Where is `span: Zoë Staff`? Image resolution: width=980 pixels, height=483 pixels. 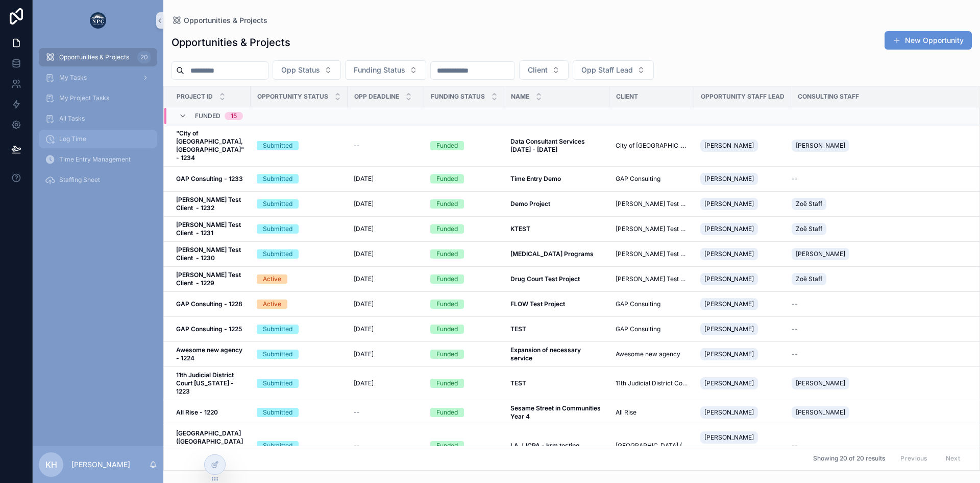
span: Zoë Staff is located at coordinates (809, 229).